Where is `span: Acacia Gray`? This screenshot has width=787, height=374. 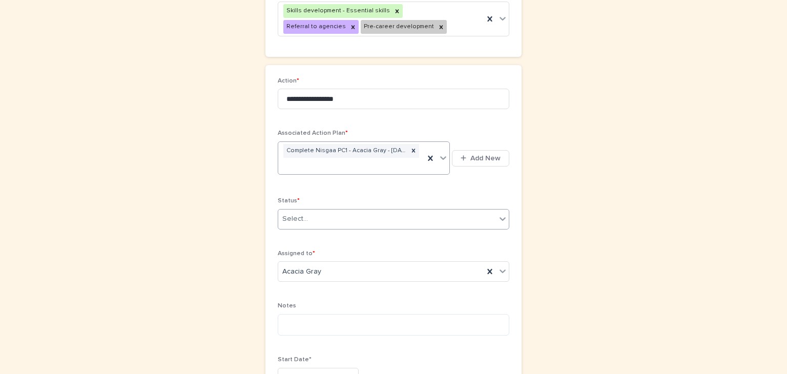
span: Acacia Gray is located at coordinates (302, 272).